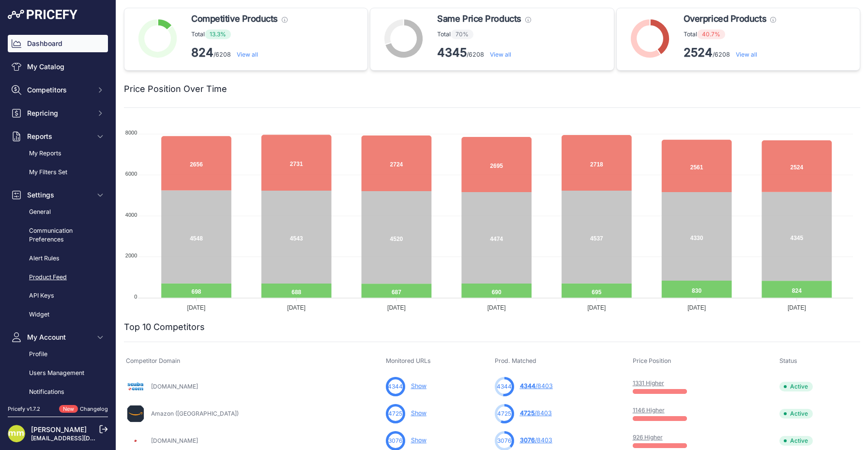  I want to click on span: New, so click(68, 409).